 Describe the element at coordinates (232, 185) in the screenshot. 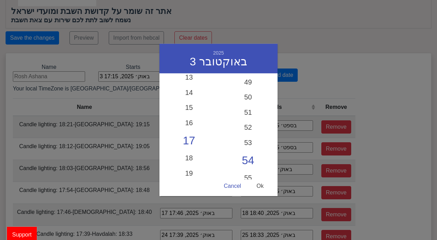

I see `div: Cancel` at that location.